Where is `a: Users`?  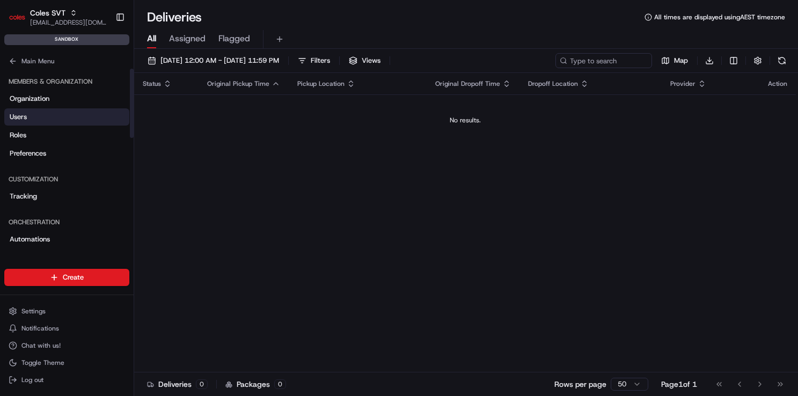
a: Users is located at coordinates (67, 117).